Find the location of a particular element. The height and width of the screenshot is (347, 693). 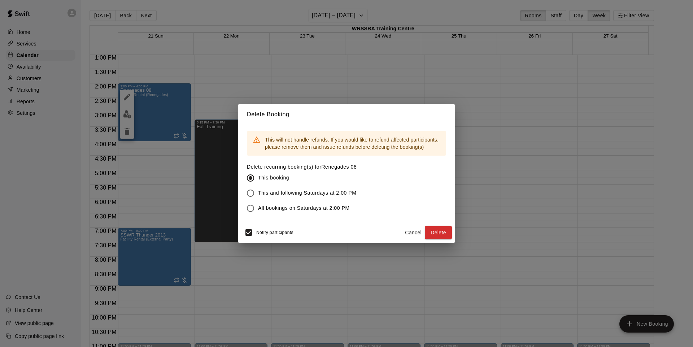

button: Delete is located at coordinates (438, 232).